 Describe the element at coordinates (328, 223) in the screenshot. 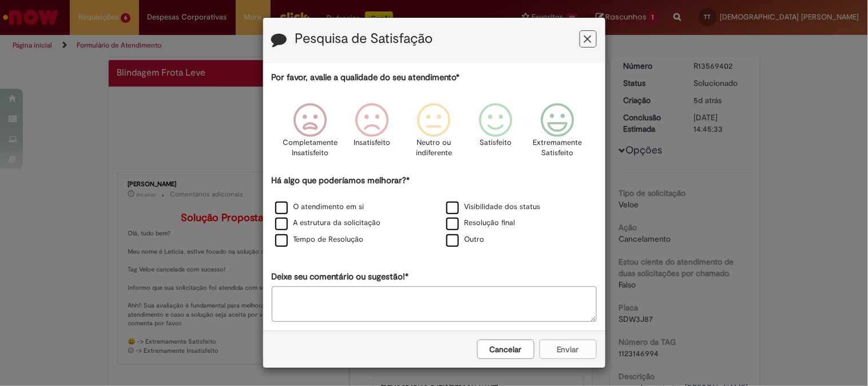

I see `label: A estrutura da solicitação` at that location.